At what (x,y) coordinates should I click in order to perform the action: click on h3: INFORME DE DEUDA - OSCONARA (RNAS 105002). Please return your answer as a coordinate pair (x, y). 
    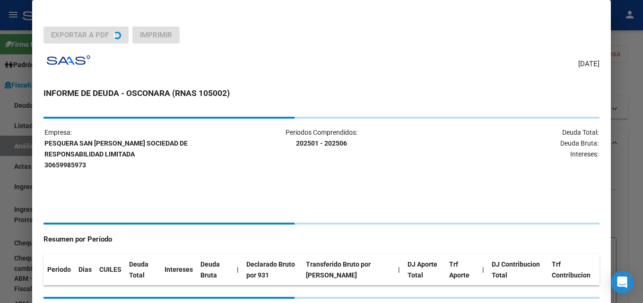
    Looking at the image, I should click on (322, 93).